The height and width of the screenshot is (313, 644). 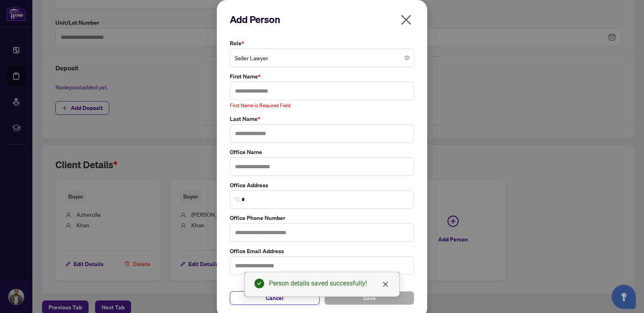 I want to click on button: Cancel, so click(x=275, y=298).